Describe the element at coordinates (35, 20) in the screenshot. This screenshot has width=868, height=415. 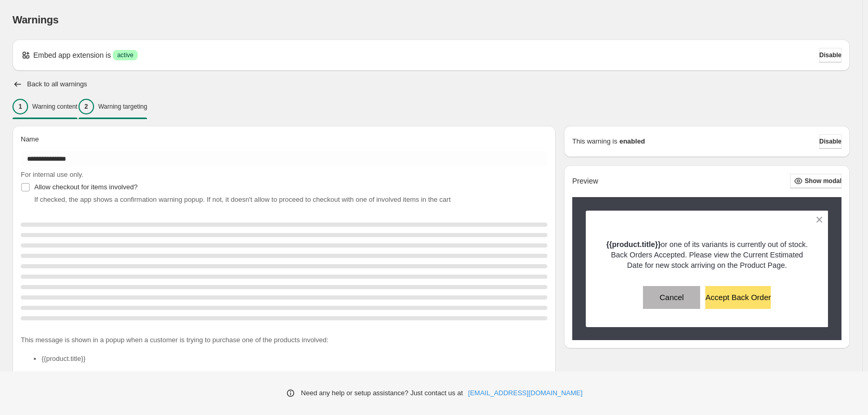
I see `span: Warnings` at that location.